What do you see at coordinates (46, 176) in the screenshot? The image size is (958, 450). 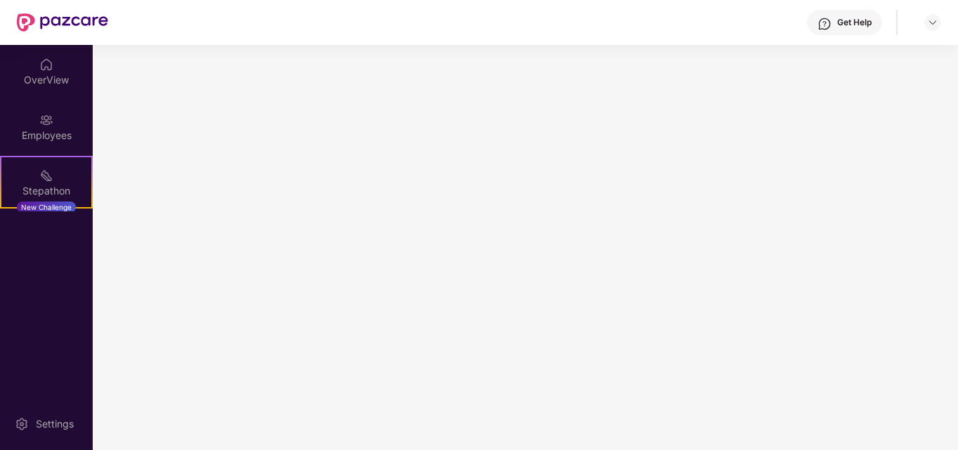 I see `img: svg+xml;base64,PHN2ZyB4bWxucz0iaHR0cDovL3d3dy53My5vcmcvMjAwMC9zdmciIHdpZHRoPSIyMSIgaGVpZ2h0PSIyMC...` at bounding box center [46, 176].